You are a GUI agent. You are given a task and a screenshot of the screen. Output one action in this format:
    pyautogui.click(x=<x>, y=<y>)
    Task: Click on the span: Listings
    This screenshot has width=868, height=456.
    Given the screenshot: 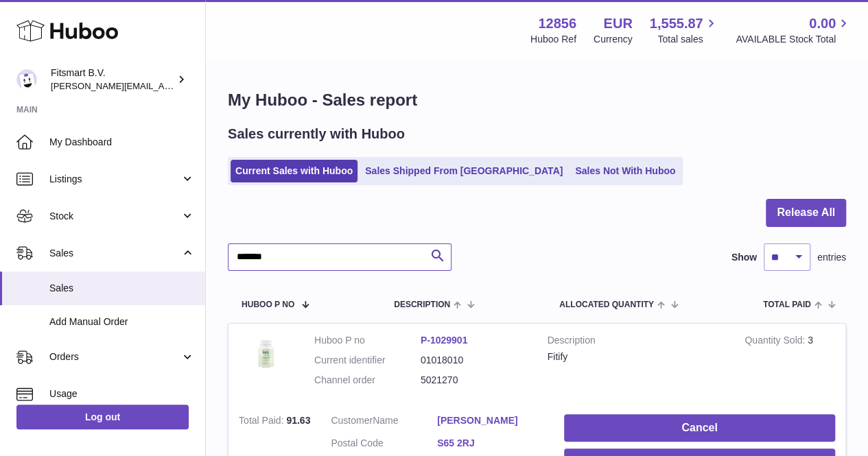 What is the action you would take?
    pyautogui.click(x=114, y=179)
    